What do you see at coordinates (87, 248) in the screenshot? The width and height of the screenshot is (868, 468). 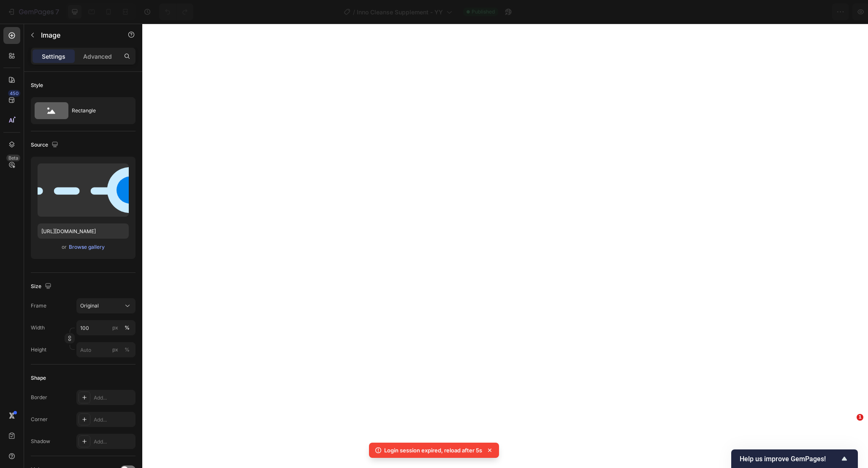 I see `button: Browse gallery` at bounding box center [87, 248].